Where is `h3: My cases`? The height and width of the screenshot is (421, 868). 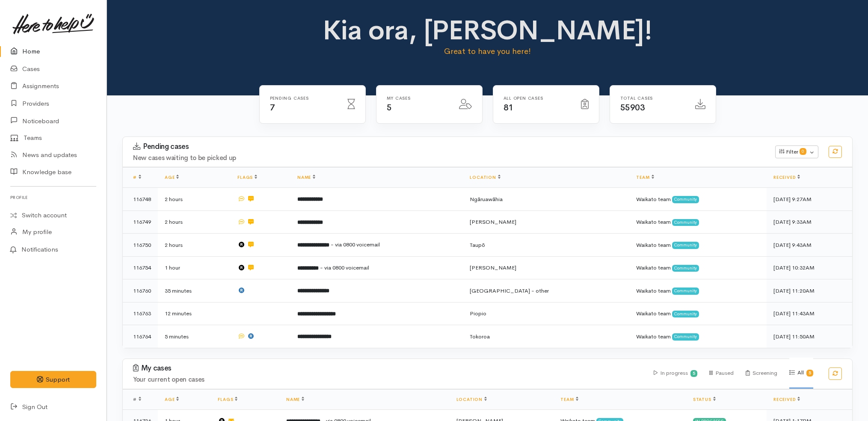
h3: My cases is located at coordinates (388, 368).